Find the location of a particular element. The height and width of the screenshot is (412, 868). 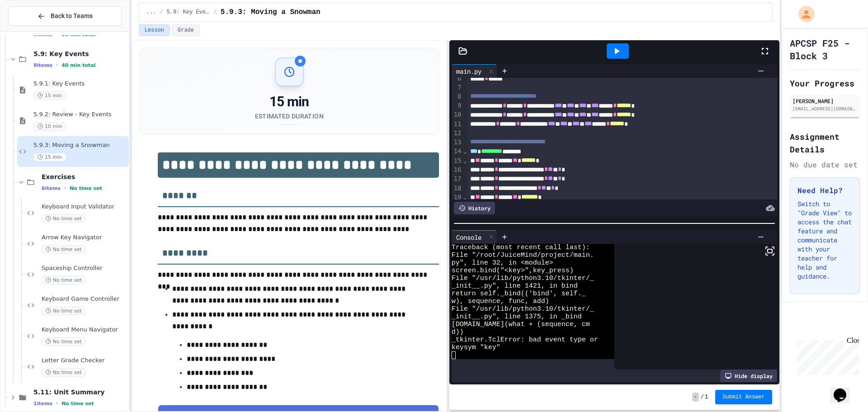

button: Grade is located at coordinates (186, 30).